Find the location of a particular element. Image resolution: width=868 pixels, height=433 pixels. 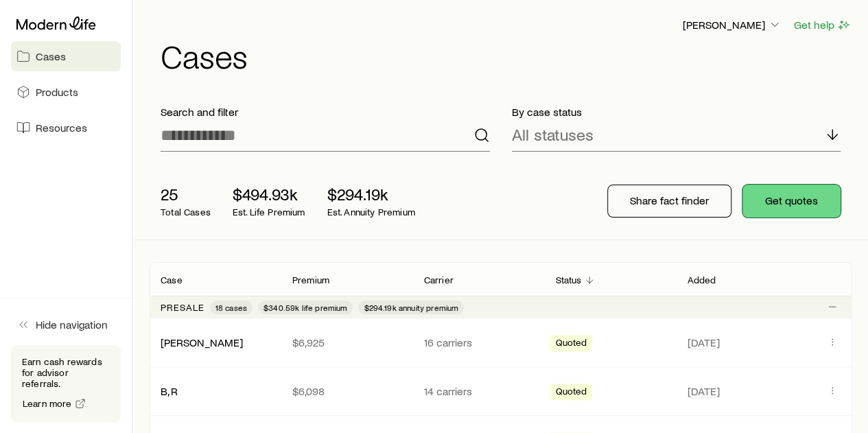

p: Total Cases is located at coordinates (186, 212).